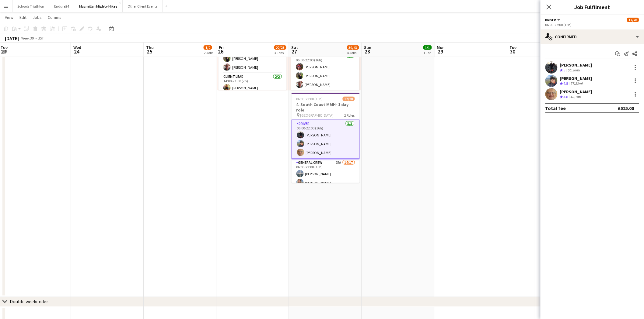  What do you see at coordinates (208, 47) in the screenshot?
I see `span: 1/2` at bounding box center [208, 47].